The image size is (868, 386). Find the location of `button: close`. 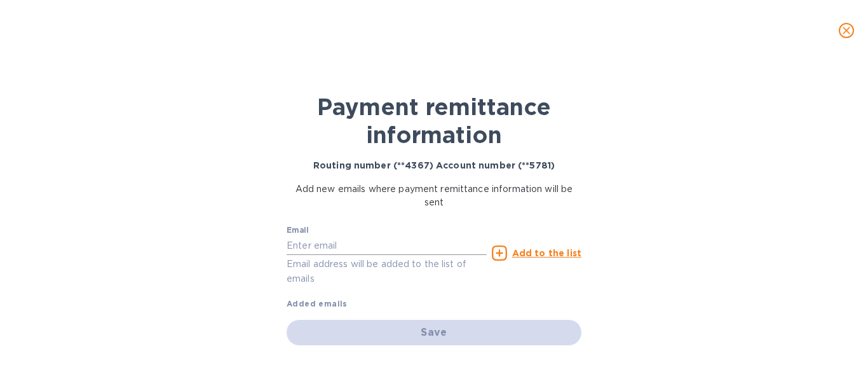

button: close is located at coordinates (846, 30).